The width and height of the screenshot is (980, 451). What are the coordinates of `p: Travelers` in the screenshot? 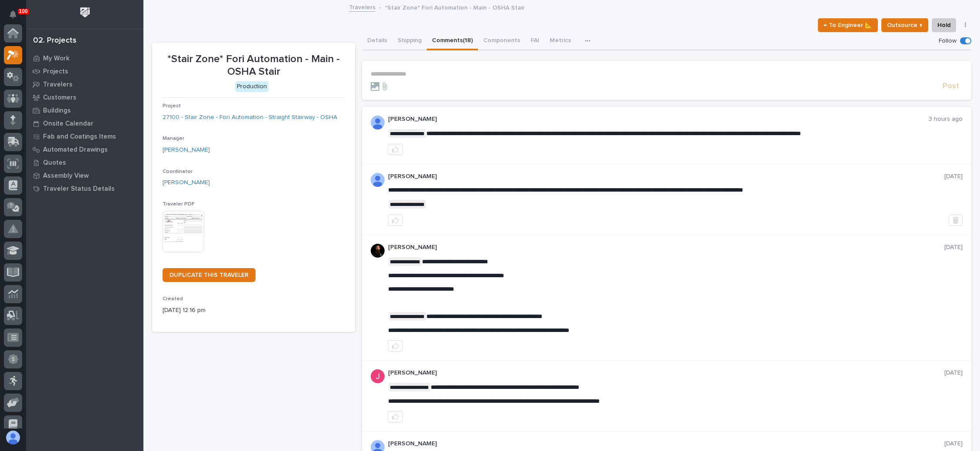 It's located at (57, 84).